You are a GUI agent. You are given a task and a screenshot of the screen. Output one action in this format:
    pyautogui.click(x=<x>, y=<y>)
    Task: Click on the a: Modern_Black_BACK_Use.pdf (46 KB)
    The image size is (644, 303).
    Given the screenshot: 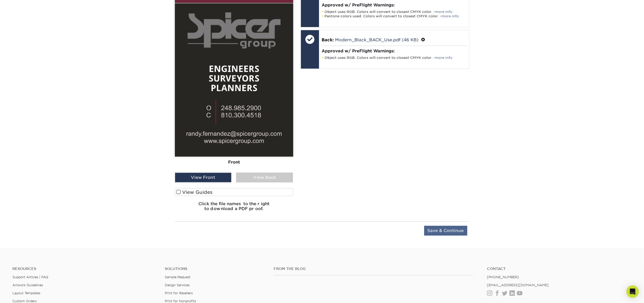 What is the action you would take?
    pyautogui.click(x=376, y=40)
    